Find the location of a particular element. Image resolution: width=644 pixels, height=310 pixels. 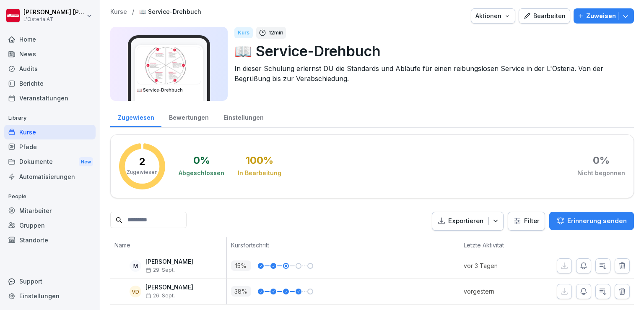

p: Exportieren is located at coordinates (466, 221).